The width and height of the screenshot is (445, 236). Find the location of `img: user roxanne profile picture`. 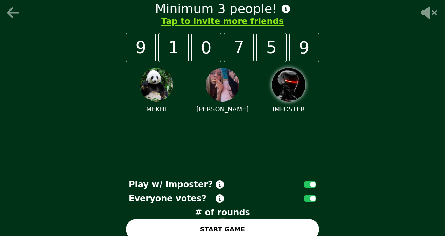

img: user roxanne profile picture is located at coordinates (223, 85).